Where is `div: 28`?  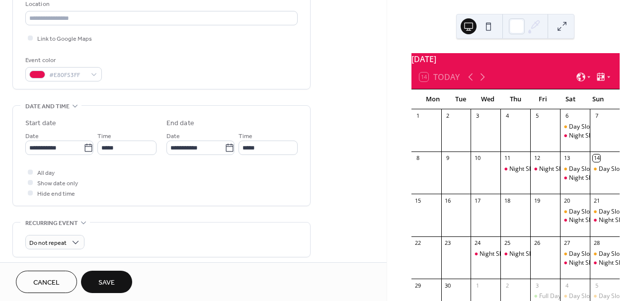
div: 28 is located at coordinates (596, 243).